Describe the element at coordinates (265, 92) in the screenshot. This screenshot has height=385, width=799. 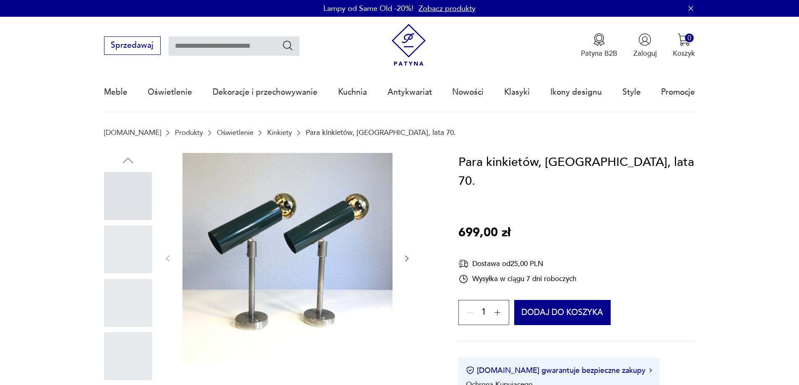
I see `a: Dekoracje i przechowywanie` at that location.